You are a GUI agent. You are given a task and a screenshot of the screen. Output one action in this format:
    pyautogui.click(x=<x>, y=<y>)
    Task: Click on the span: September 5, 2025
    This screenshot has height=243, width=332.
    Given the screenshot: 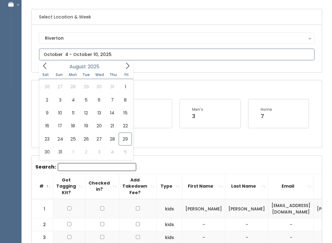 What is the action you would take?
    pyautogui.click(x=125, y=152)
    